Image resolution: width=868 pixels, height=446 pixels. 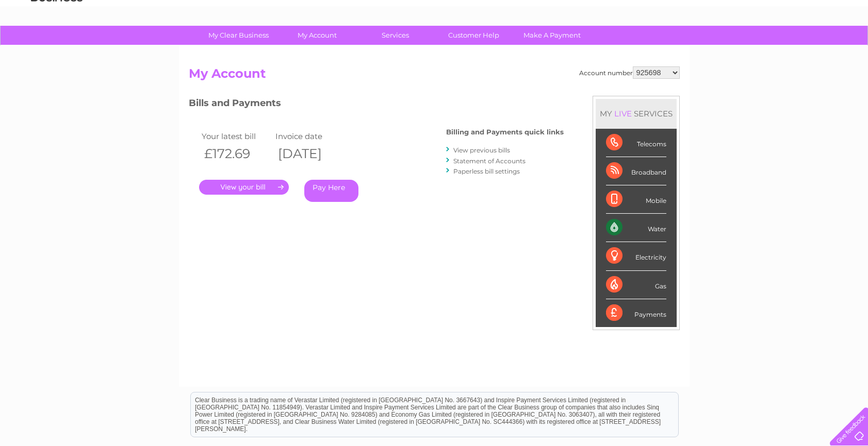 What do you see at coordinates (489, 160) in the screenshot?
I see `a: Statement of Accounts` at bounding box center [489, 160].